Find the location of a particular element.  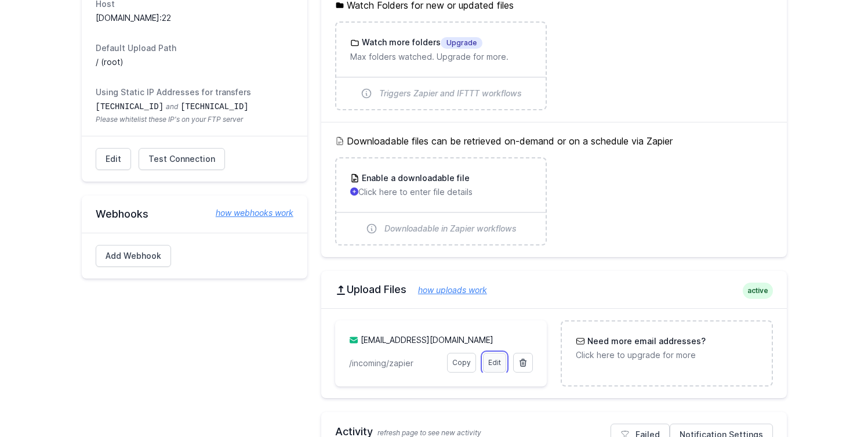

span: Test Connection is located at coordinates (181, 159).